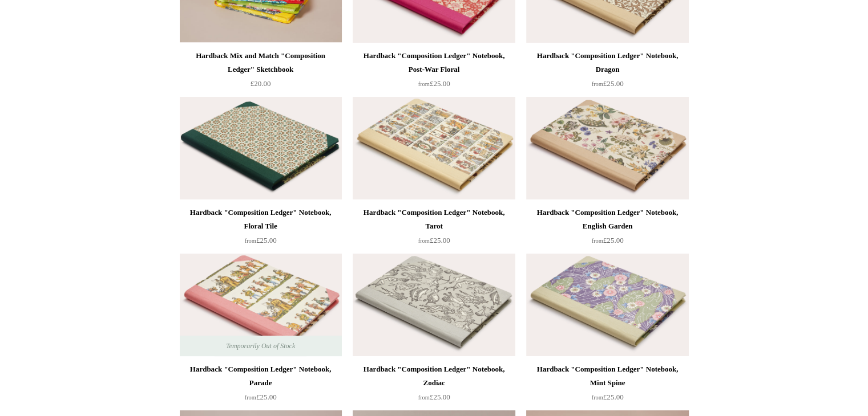 Image resolution: width=868 pixels, height=416 pixels. Describe the element at coordinates (607, 305) in the screenshot. I see `a: Hardback "Composition Ledger" Notebook, Mint Spine Hardback "Composition Ledger" Notebook, Mint S...` at that location.